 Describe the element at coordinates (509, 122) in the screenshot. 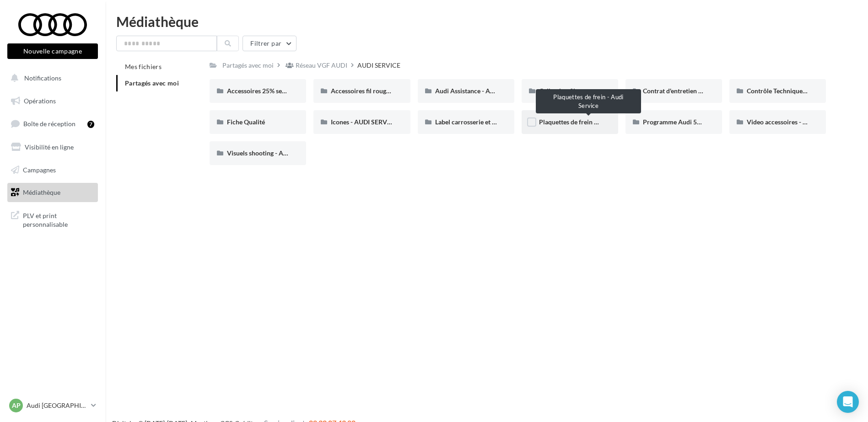

I see `span: Label carrosserie et label pare-brise - AUDI SERVICE` at that location.